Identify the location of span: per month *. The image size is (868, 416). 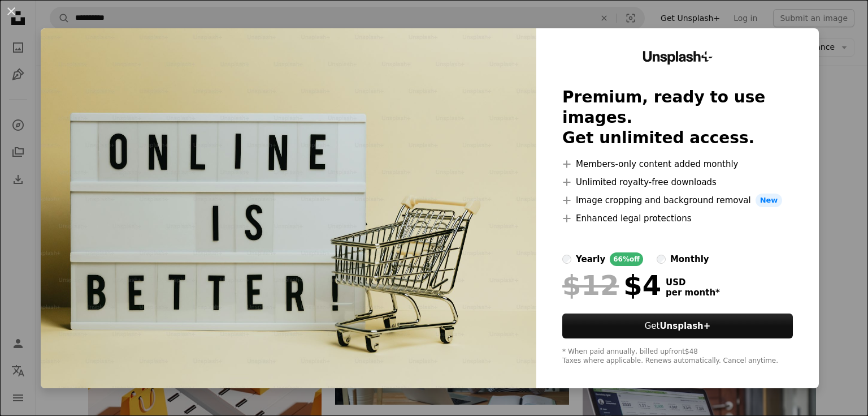
(693, 293).